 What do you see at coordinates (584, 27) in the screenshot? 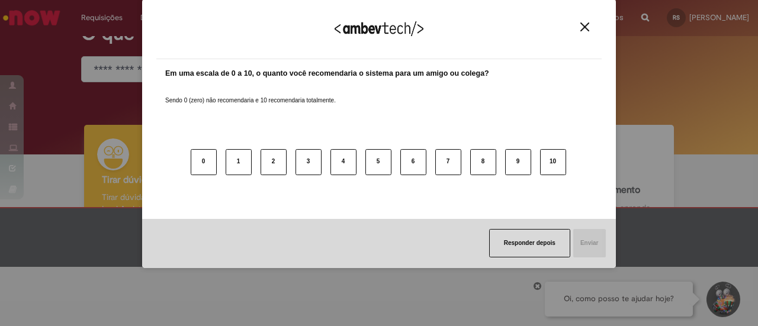
I see `button: Close` at bounding box center [584, 27].